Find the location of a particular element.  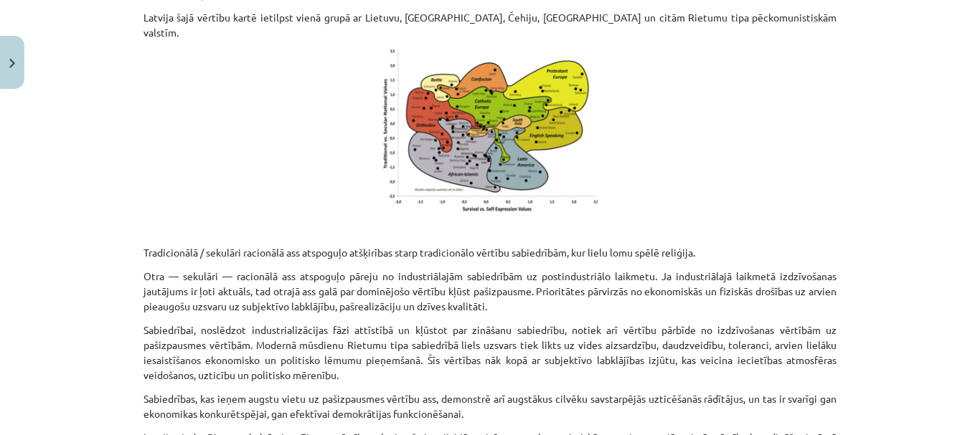

p: Otra — sekulāri — racionālā ass atspoguļo pāreju no industriālajām sabiedrībām uz postindustriālo... is located at coordinates (490, 291).